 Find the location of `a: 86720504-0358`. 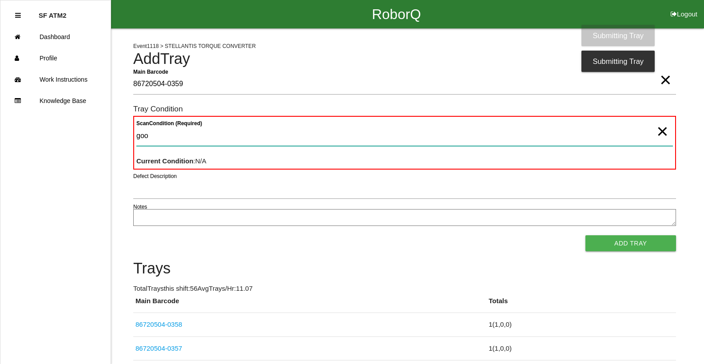

a: 86720504-0358 is located at coordinates (159, 324).